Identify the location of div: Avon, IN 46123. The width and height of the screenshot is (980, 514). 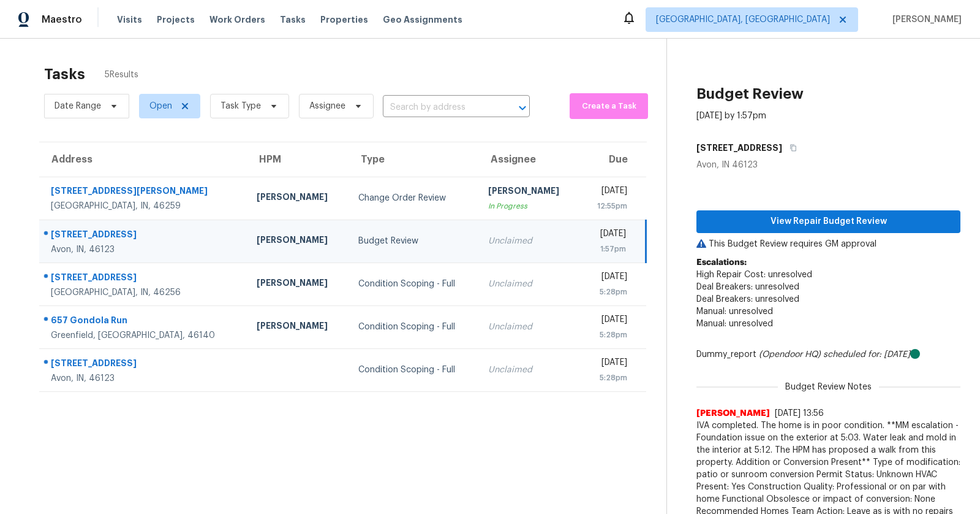
(828, 165).